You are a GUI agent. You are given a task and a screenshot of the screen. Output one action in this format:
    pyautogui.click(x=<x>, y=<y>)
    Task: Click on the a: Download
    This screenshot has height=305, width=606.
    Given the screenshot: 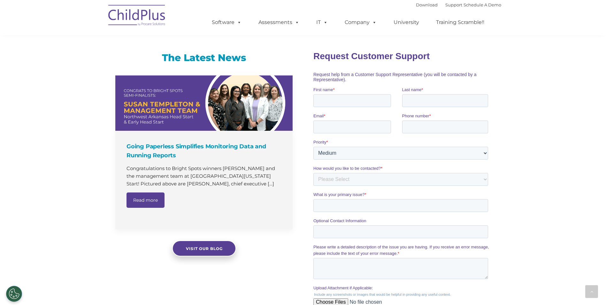 What is the action you would take?
    pyautogui.click(x=427, y=5)
    